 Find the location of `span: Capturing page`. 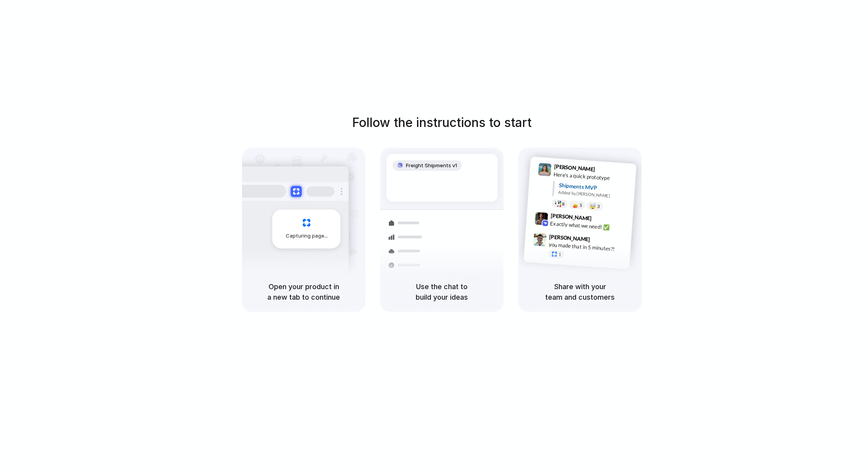

span: Capturing page is located at coordinates (307, 236).